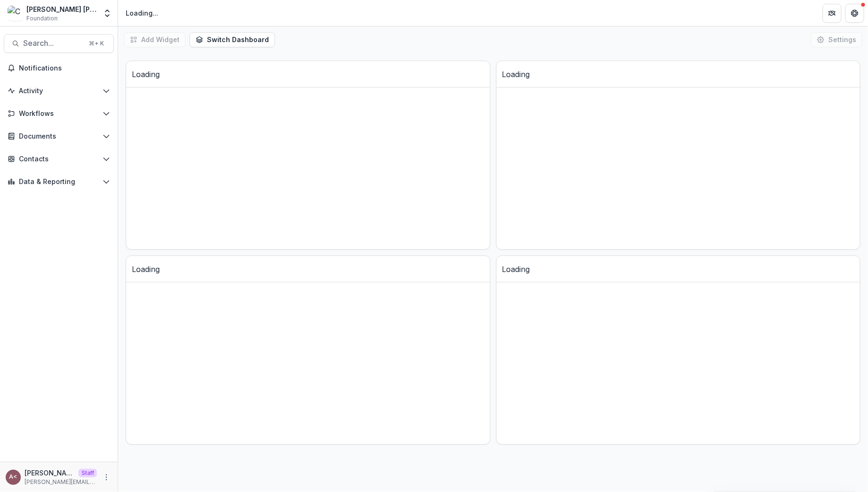 The width and height of the screenshot is (868, 492). I want to click on button: Open Activity, so click(59, 91).